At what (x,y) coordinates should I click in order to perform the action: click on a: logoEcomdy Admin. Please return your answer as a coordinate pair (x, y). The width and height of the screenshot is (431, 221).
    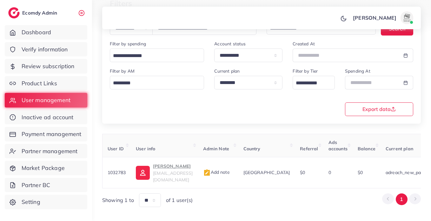
    Looking at the image, I should click on (33, 13).